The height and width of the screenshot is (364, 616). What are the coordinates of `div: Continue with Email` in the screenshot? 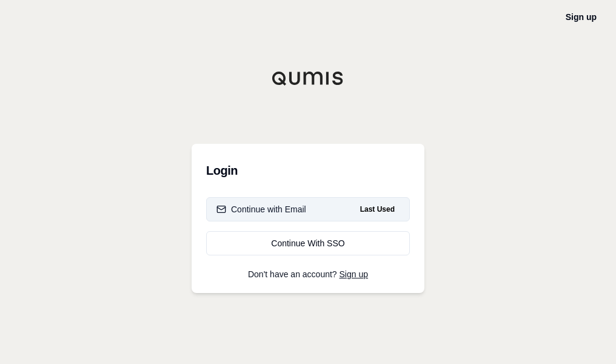 It's located at (261, 209).